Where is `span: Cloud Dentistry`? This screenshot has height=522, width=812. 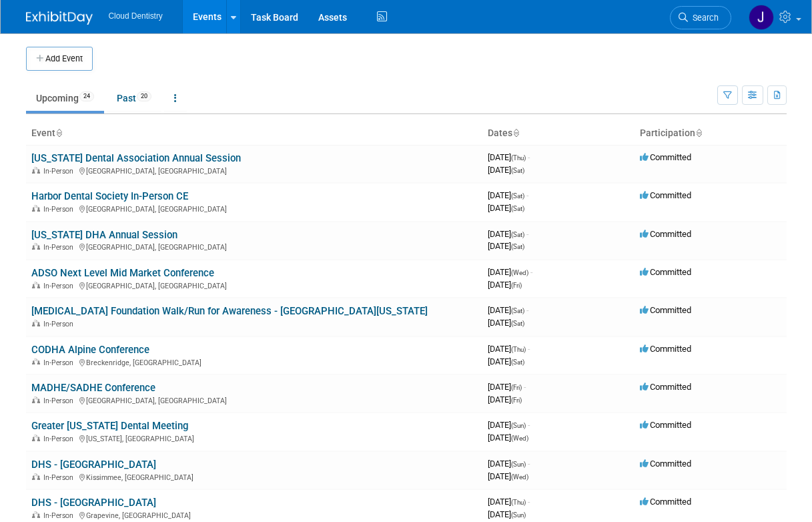
span: Cloud Dentistry is located at coordinates (135, 16).